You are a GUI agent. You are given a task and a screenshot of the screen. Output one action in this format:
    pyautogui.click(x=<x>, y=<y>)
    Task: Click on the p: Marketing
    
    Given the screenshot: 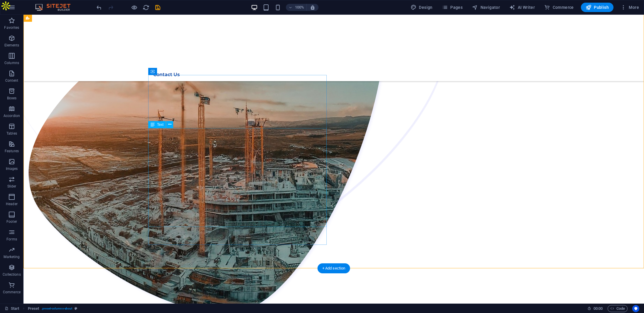 What is the action you would take?
    pyautogui.click(x=11, y=257)
    